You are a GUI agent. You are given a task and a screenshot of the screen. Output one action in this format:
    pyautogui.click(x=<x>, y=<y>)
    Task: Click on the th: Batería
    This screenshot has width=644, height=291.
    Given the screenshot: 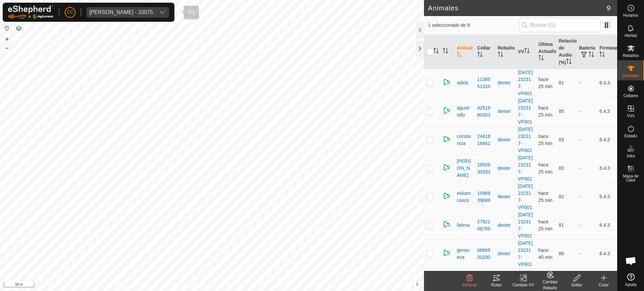 What is the action you would take?
    pyautogui.click(x=587, y=52)
    